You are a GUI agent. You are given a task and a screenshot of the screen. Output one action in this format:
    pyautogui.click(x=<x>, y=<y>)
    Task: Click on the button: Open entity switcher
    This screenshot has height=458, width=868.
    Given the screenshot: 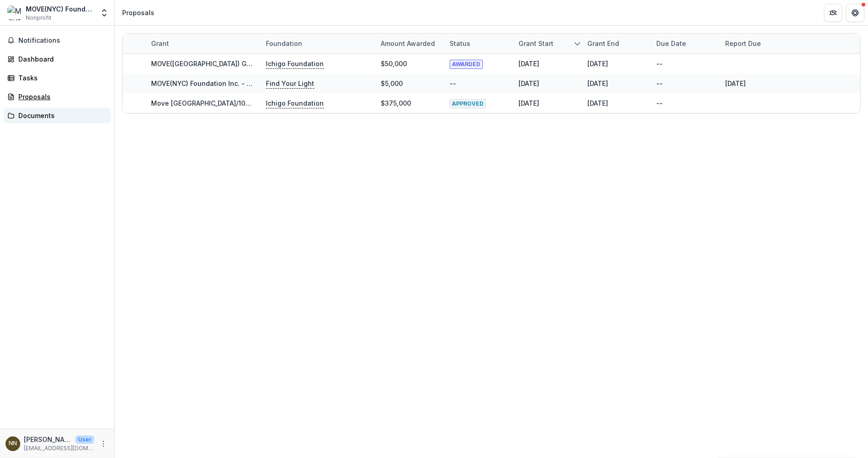 What is the action you would take?
    pyautogui.click(x=104, y=13)
    